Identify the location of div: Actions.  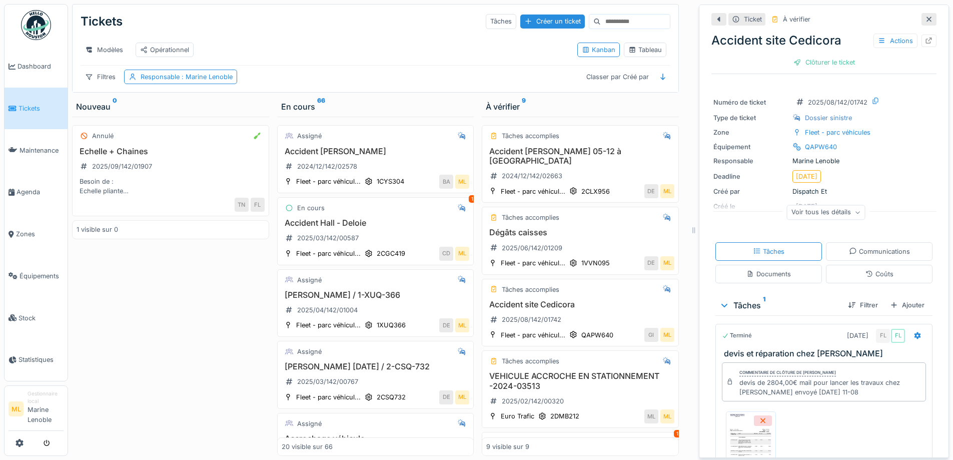
(895, 41).